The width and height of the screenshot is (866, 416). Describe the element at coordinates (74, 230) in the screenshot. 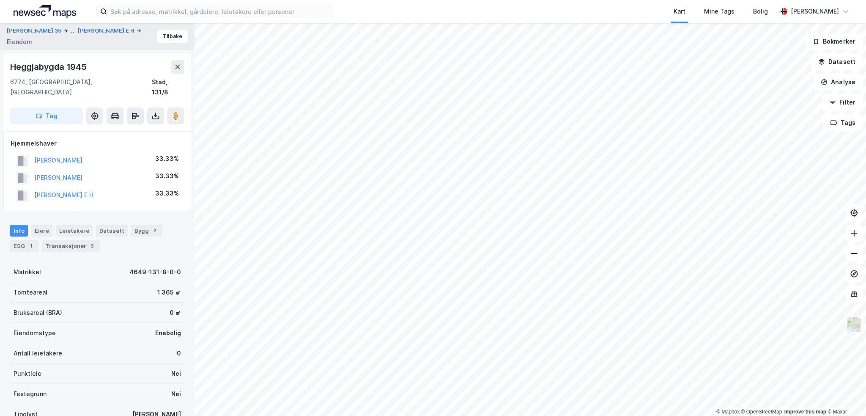

I see `div: Leietakere` at that location.